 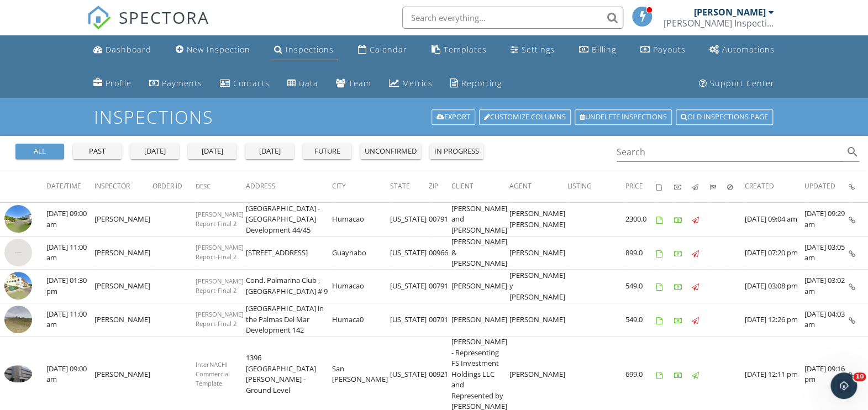 I want to click on span: Client, so click(x=463, y=186).